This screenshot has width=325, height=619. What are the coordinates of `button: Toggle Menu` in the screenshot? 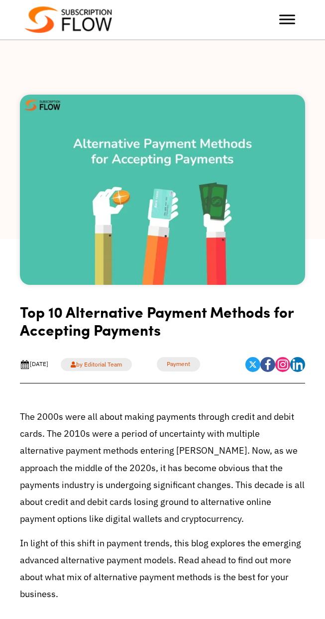 It's located at (287, 19).